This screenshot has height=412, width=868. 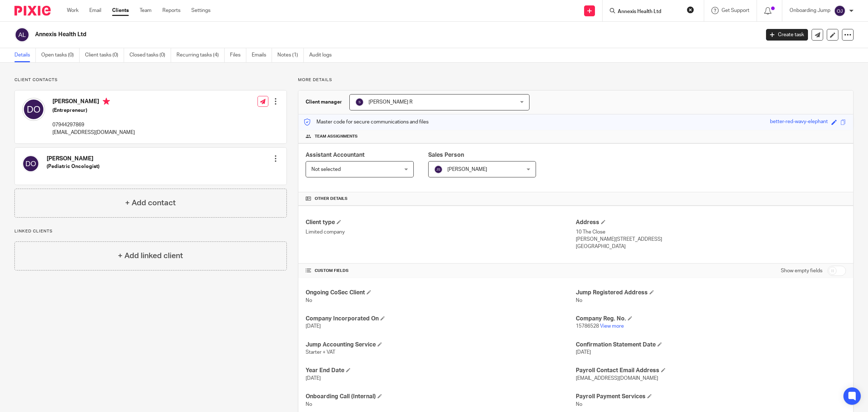 I want to click on p: Onboarding Jump, so click(x=810, y=10).